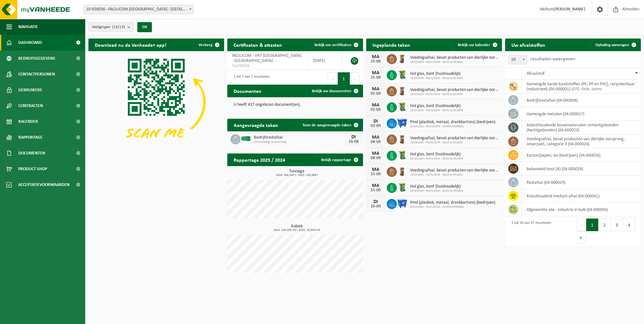  I want to click on img: HK-XC-40-GN-00, so click(246, 138).